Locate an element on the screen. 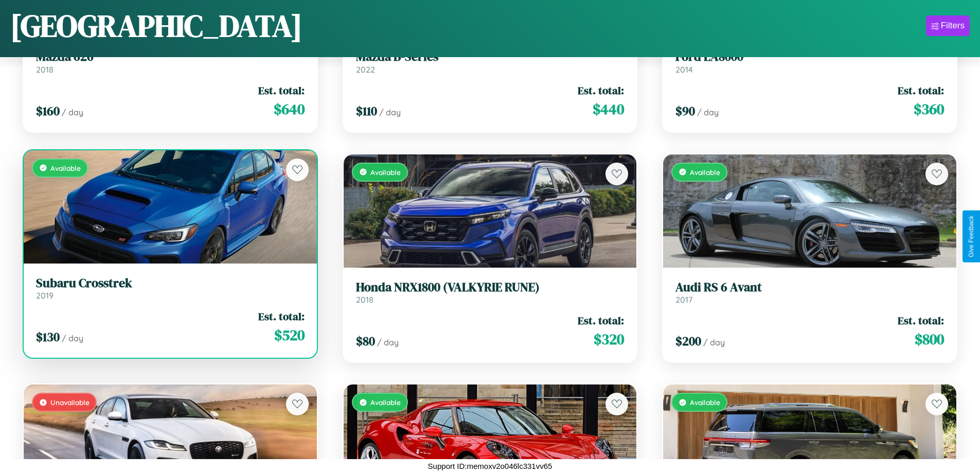 Image resolution: width=980 pixels, height=473 pixels. span: 2014 is located at coordinates (684, 69).